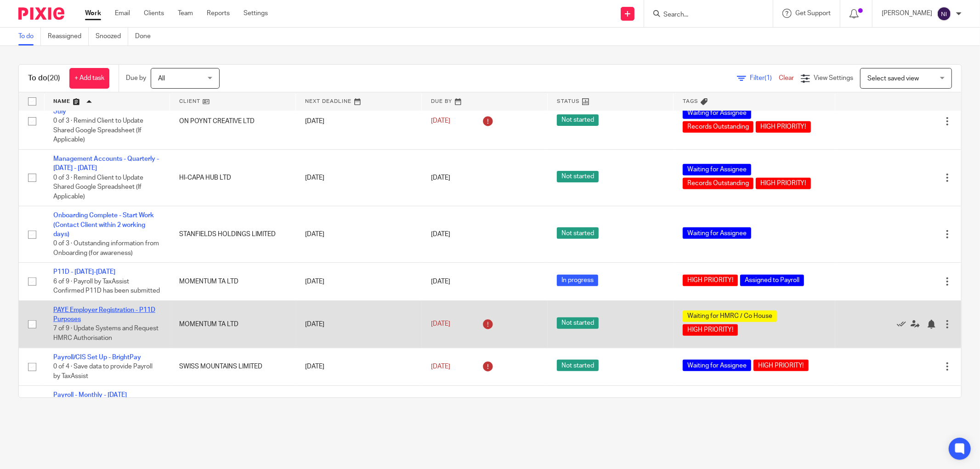 Image resolution: width=980 pixels, height=469 pixels. I want to click on a: Clients, so click(154, 14).